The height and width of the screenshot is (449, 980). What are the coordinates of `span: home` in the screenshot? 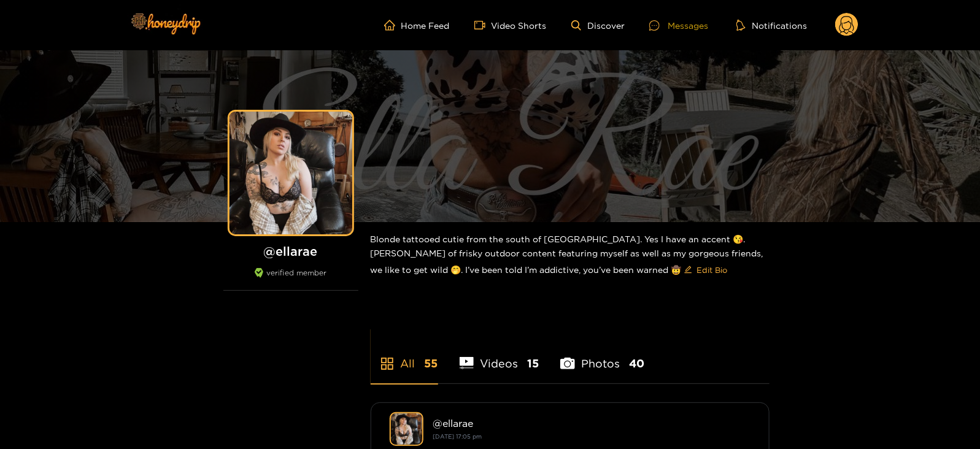 It's located at (393, 25).